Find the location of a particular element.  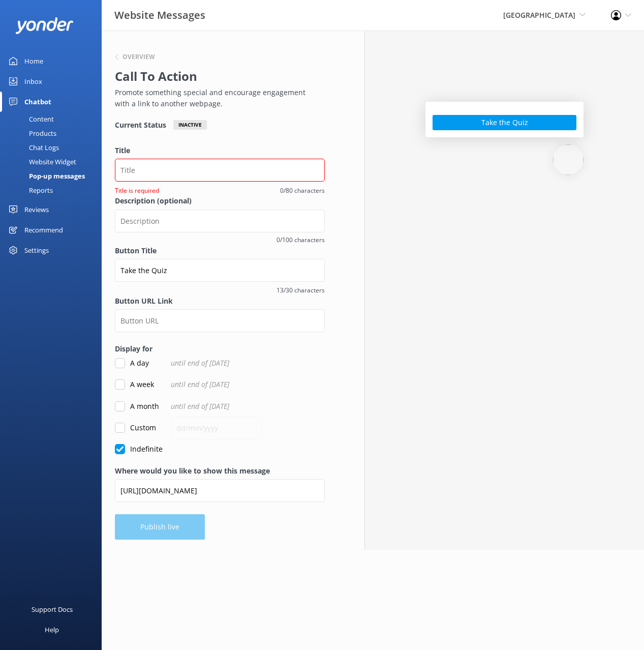

a: Chat Logs is located at coordinates (54, 147).